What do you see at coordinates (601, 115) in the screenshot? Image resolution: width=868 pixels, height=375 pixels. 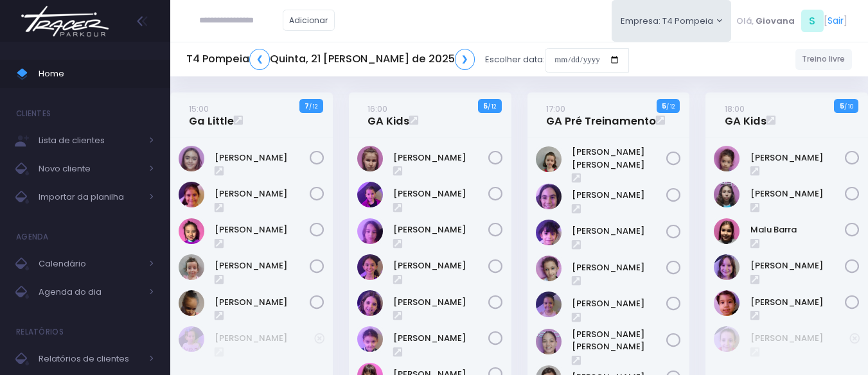 I see `a: 17:00GA Pré Treinamento` at bounding box center [601, 115].